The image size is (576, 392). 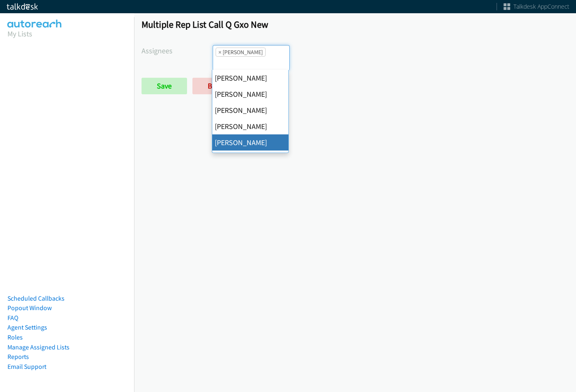 I want to click on a: My Lists, so click(x=20, y=33).